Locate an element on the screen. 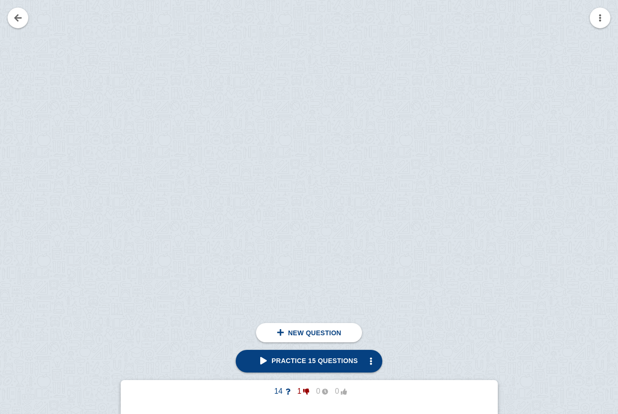  a: Go back to your notes is located at coordinates (18, 18).